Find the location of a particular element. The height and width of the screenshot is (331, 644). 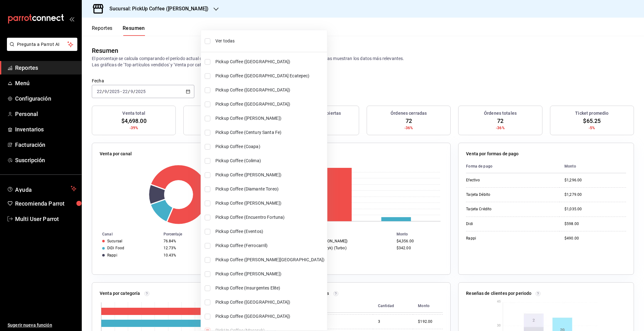

span: Pickup Coffee (Insurgentes Elite) is located at coordinates (270, 288).